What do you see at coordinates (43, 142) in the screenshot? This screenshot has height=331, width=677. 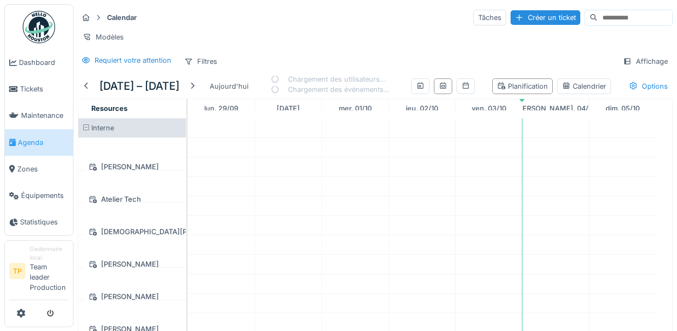 I see `span: Agenda` at bounding box center [43, 142].